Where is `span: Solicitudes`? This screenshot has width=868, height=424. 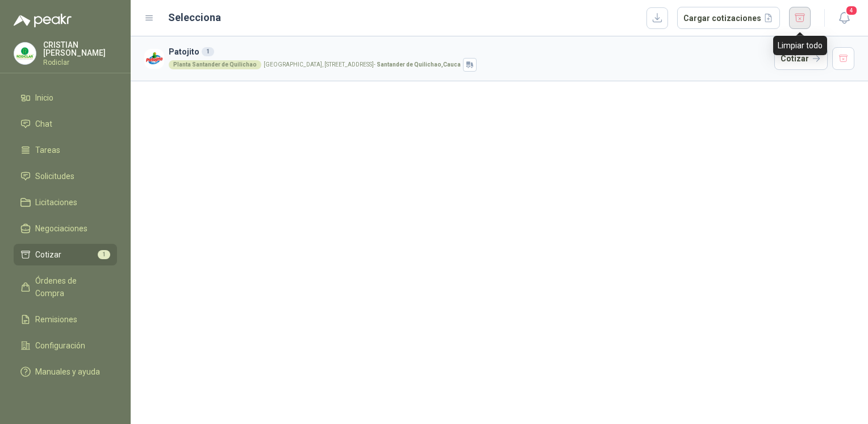 span: Solicitudes is located at coordinates (54, 176).